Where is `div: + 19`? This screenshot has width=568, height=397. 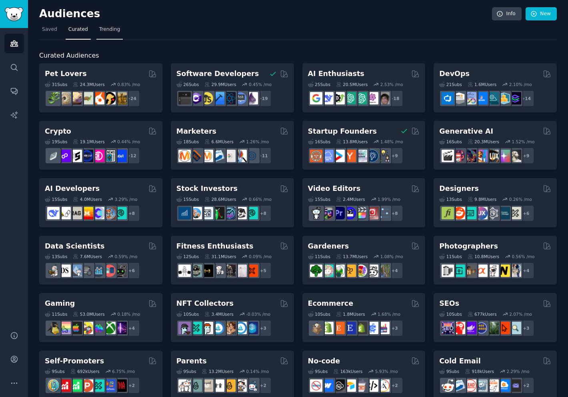 div: + 19 is located at coordinates (263, 98).